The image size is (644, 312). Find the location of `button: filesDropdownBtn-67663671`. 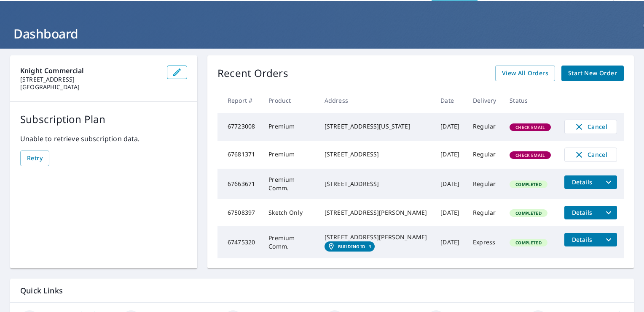

button: filesDropdownBtn-67663671 is located at coordinates (608, 182).